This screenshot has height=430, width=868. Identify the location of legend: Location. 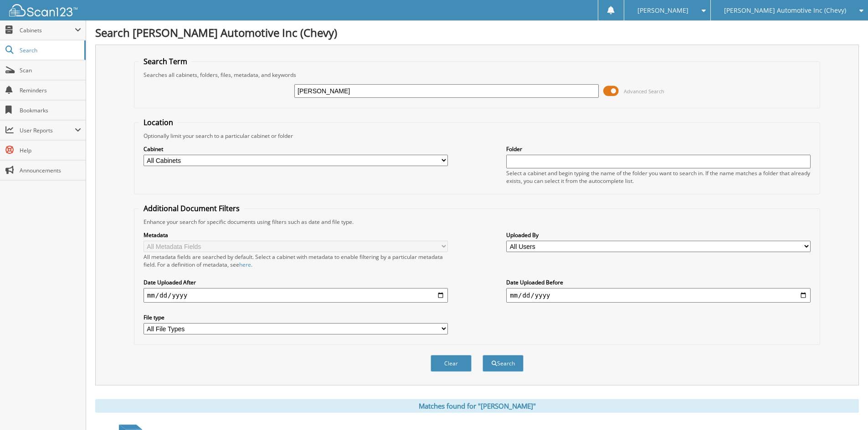
(158, 122).